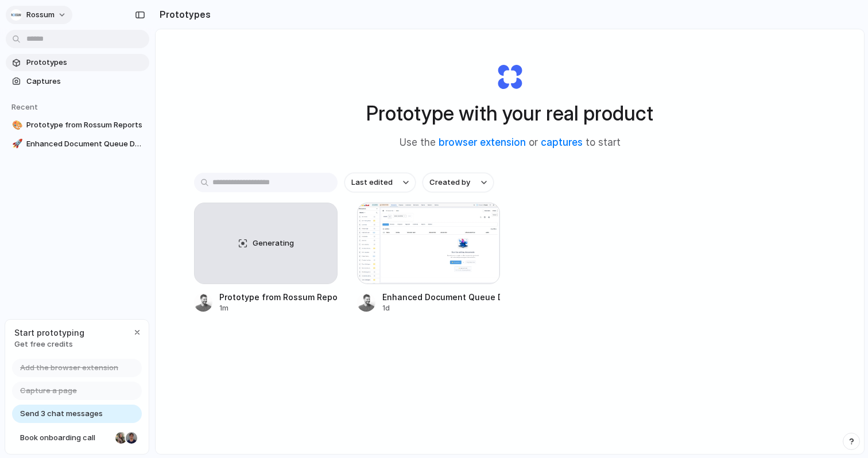 The height and width of the screenshot is (458, 868). Describe the element at coordinates (86, 81) in the screenshot. I see `span: Captures` at that location.